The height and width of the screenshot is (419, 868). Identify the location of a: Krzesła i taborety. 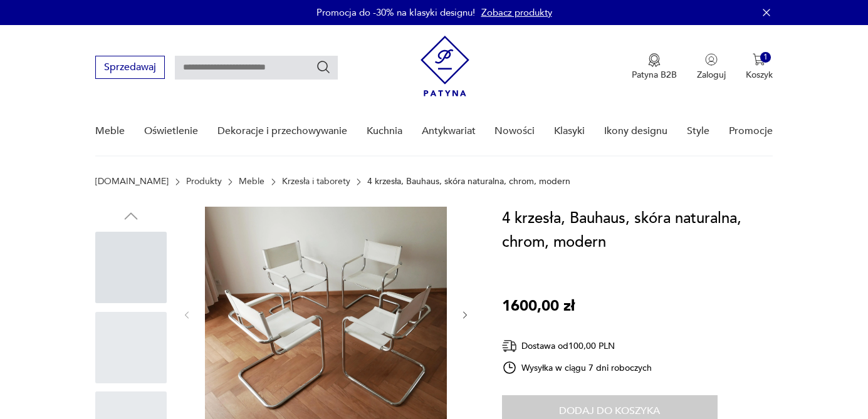
(315, 182).